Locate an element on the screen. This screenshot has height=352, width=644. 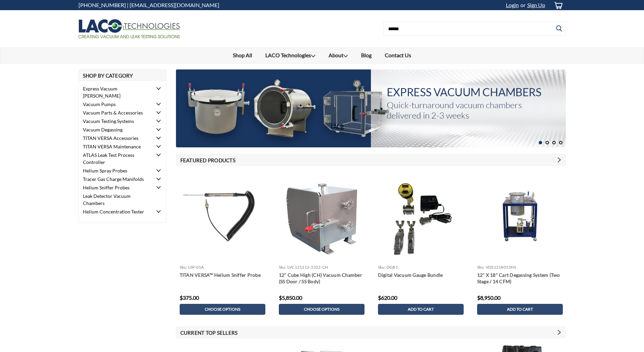
button: 3 of 4 is located at coordinates (554, 143).